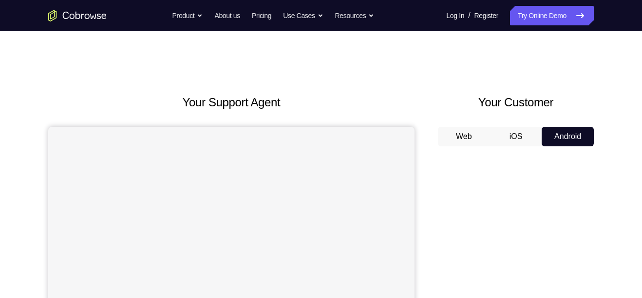  What do you see at coordinates (188, 16) in the screenshot?
I see `button: Product` at bounding box center [188, 16].